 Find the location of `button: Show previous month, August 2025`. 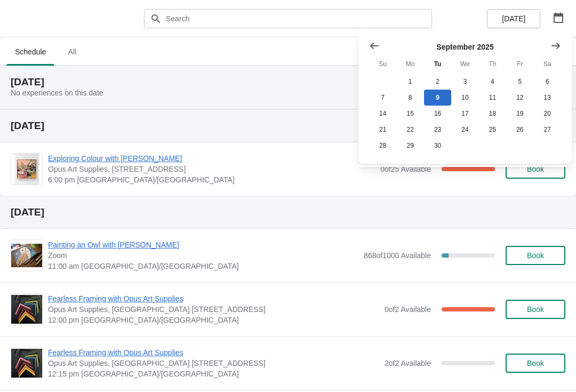

button: Show previous month, August 2025 is located at coordinates (374, 46).